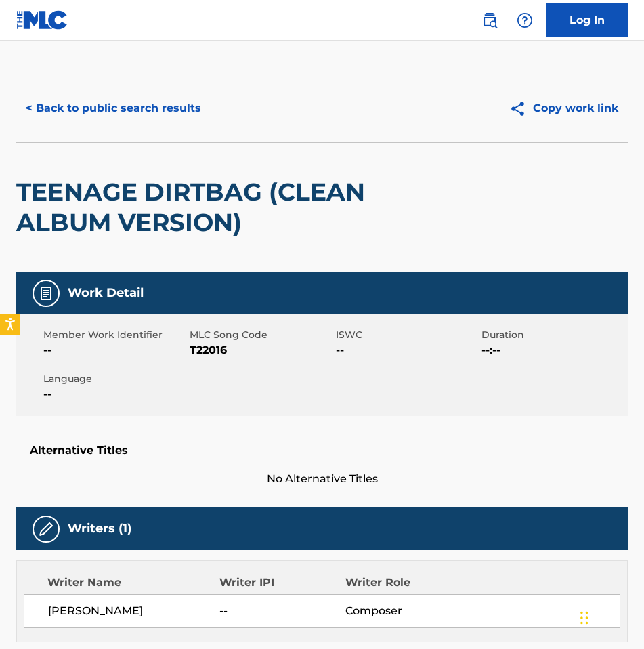  Describe the element at coordinates (199, 207) in the screenshot. I see `h2: TEENAGE DIRTBAG (CLEAN ALBUM VERSION)` at that location.